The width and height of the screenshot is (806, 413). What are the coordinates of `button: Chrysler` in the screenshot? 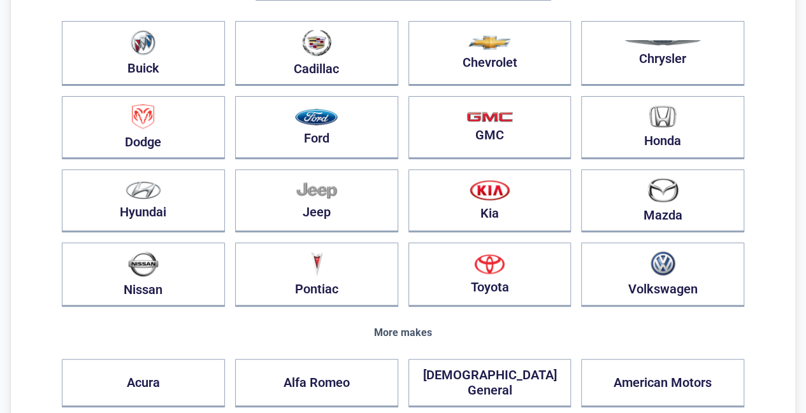 It's located at (662, 54).